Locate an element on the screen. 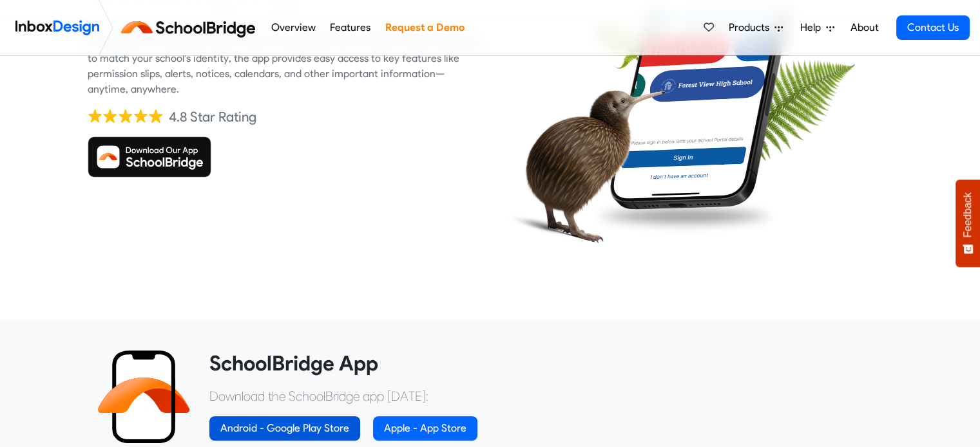 The height and width of the screenshot is (447, 980). span: Feedback is located at coordinates (967, 215).